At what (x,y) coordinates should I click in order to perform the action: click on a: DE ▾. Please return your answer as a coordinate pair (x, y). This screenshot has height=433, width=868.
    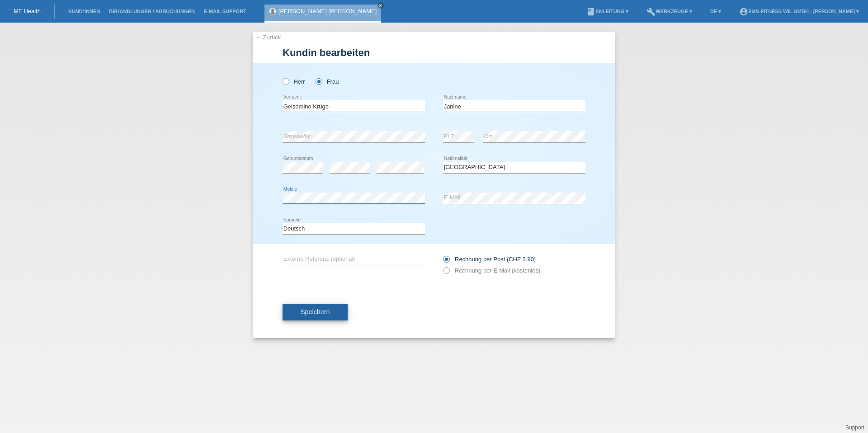
    Looking at the image, I should click on (716, 11).